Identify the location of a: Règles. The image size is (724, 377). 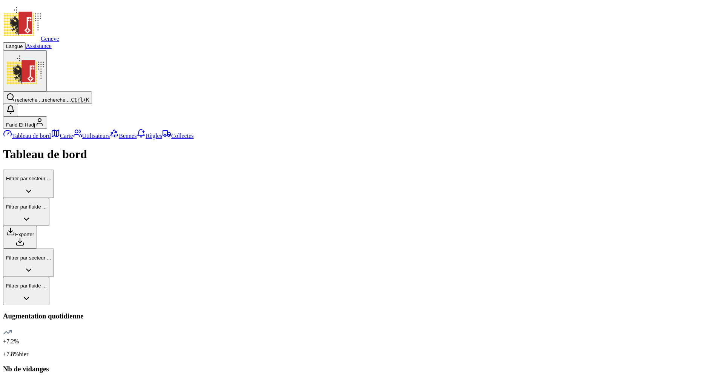
(149, 135).